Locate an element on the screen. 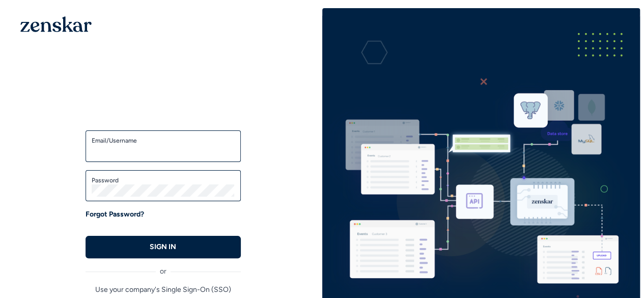  img: 1OGAJ2xQqyY4LXKgY66KYq0eOWRCkrZdAb3gUhuVAqdWPZE9SRJmCz+oDMSn4zDLXe31Ii730ItAGKgCKgCCgCikA4Av8PJUP... is located at coordinates (56, 24).